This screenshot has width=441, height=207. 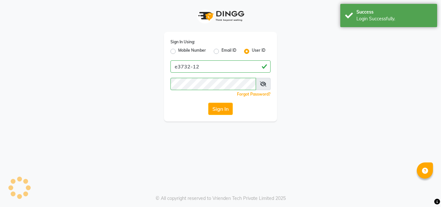 What do you see at coordinates (183, 42) in the screenshot?
I see `label: Sign In Using:` at bounding box center [183, 42].